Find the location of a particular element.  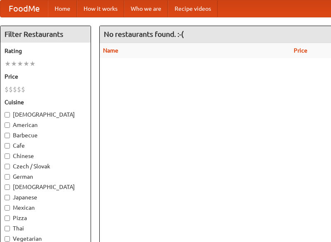

a: Home is located at coordinates (62, 9).